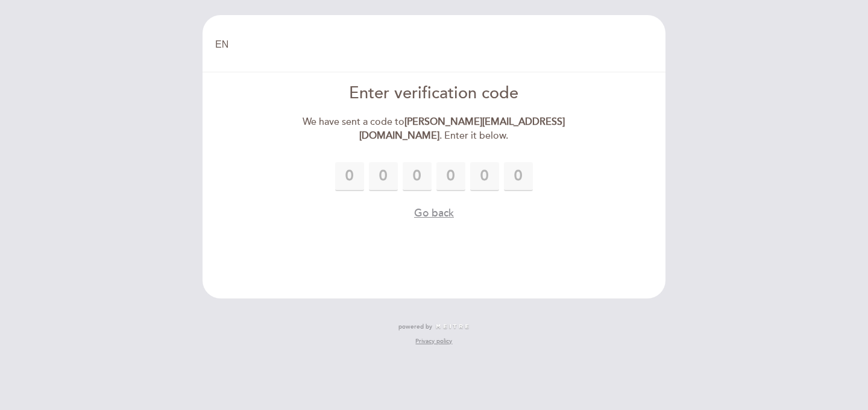 This screenshot has width=868, height=410. What do you see at coordinates (434, 341) in the screenshot?
I see `a: Privacy policy` at bounding box center [434, 341].